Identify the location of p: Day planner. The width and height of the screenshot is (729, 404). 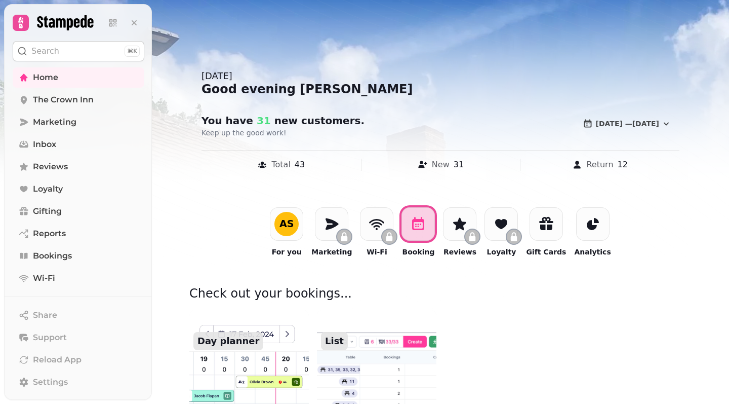
(228, 341).